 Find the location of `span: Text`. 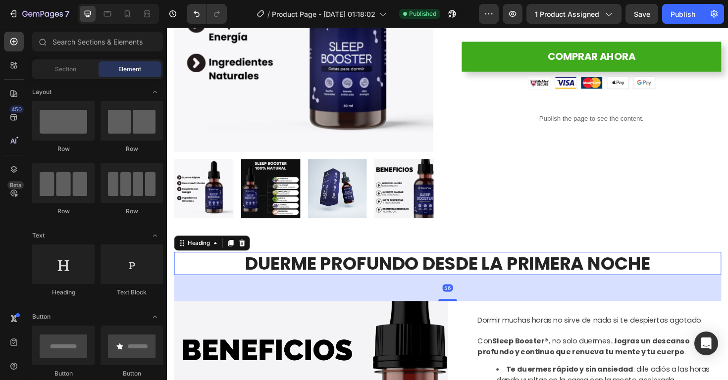

span: Text is located at coordinates (38, 236).